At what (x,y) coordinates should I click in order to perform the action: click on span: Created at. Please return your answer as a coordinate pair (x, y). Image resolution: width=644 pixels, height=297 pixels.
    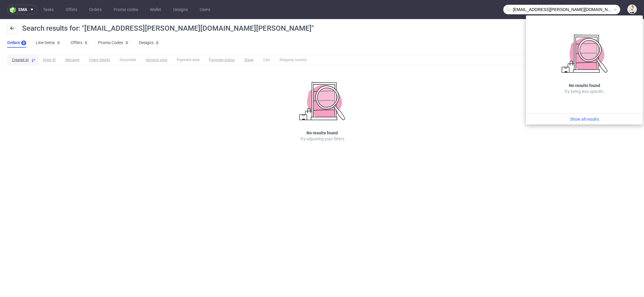
    Looking at the image, I should click on (20, 60).